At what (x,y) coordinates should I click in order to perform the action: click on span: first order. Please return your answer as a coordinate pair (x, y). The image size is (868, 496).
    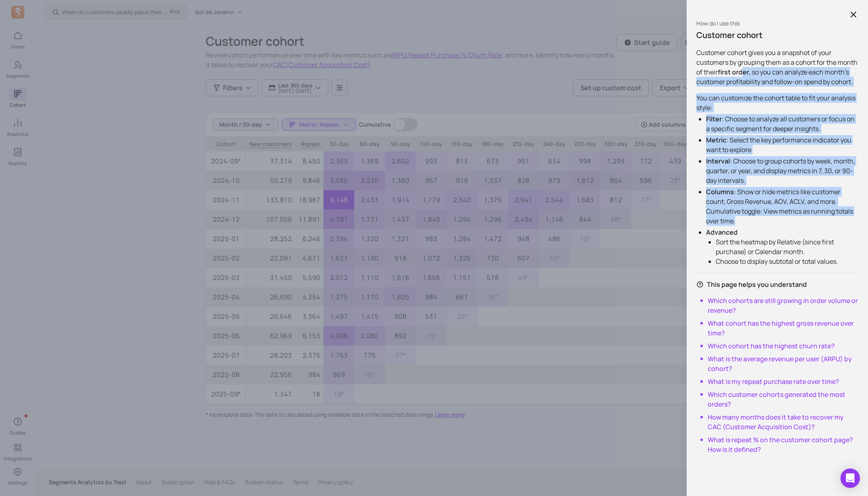
    Looking at the image, I should click on (733, 72).